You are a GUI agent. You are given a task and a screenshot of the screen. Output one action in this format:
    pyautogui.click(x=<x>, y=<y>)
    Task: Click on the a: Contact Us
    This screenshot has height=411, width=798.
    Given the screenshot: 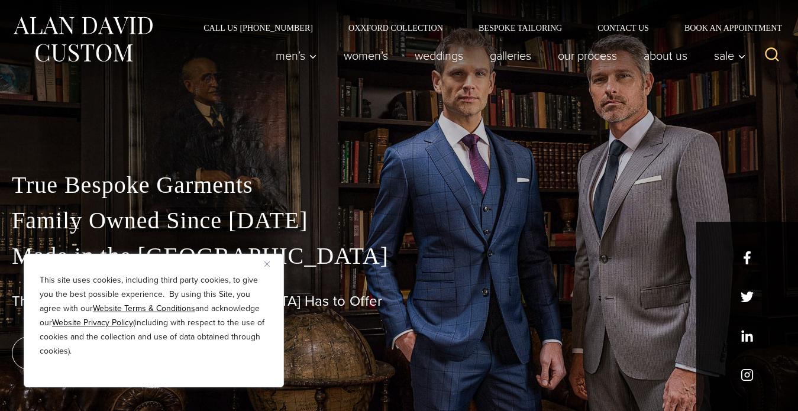 What is the action you would take?
    pyautogui.click(x=623, y=28)
    